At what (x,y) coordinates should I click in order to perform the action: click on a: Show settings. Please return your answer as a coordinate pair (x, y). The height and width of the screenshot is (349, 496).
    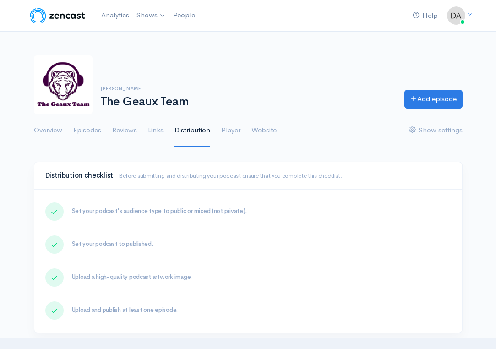
    Looking at the image, I should click on (436, 131).